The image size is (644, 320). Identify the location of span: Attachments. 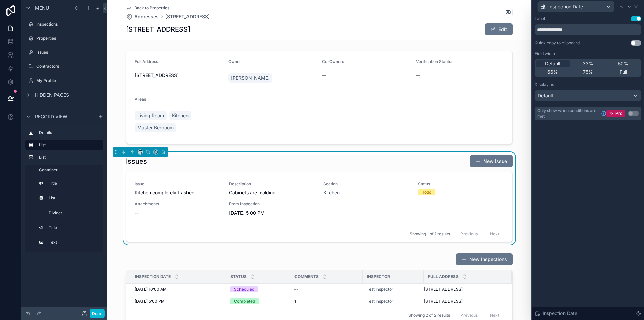
(178, 204).